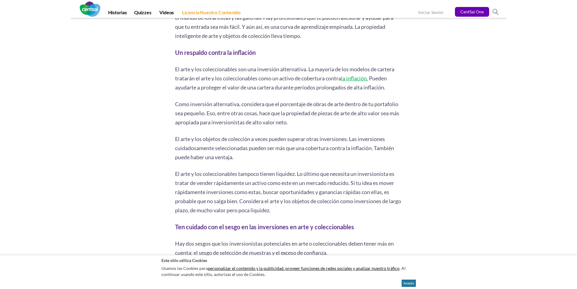 The height and width of the screenshot is (289, 577). I want to click on a: Historias, so click(118, 14).